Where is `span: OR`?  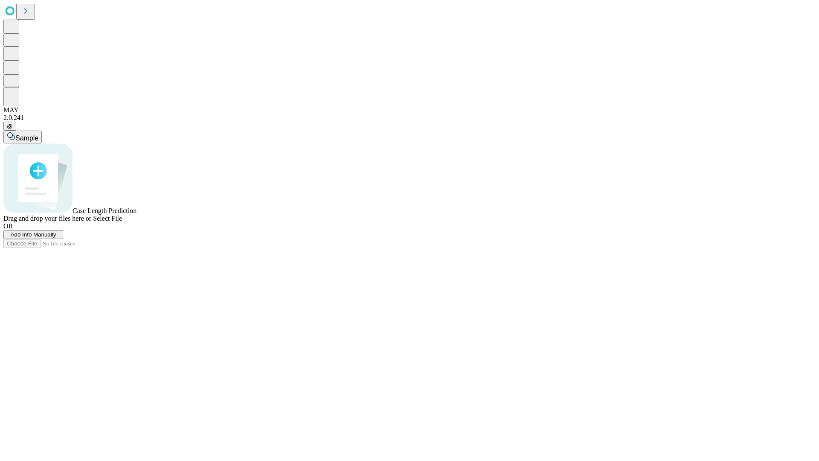 span: OR is located at coordinates (8, 226).